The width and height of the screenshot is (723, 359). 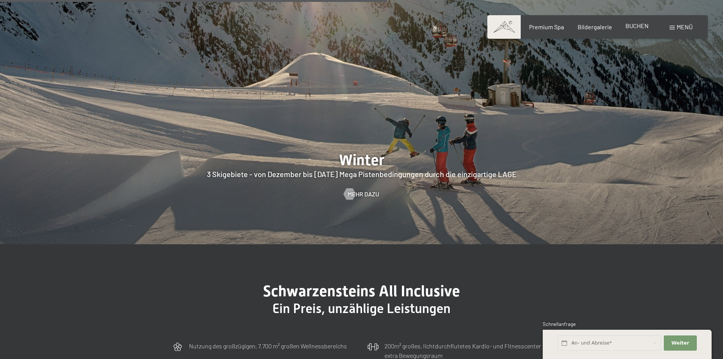 I want to click on span: Mehr dazu, so click(x=363, y=194).